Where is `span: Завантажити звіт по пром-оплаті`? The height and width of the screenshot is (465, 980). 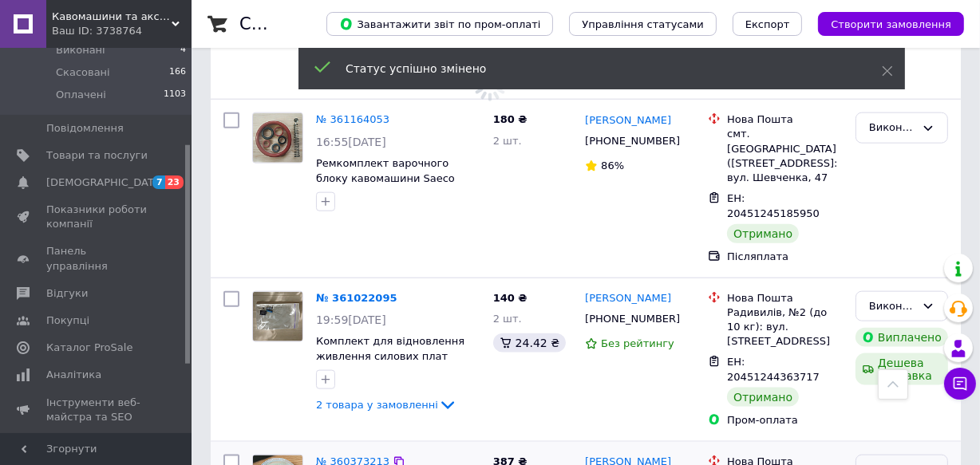 span: Завантажити звіт по пром-оплаті is located at coordinates (440, 24).